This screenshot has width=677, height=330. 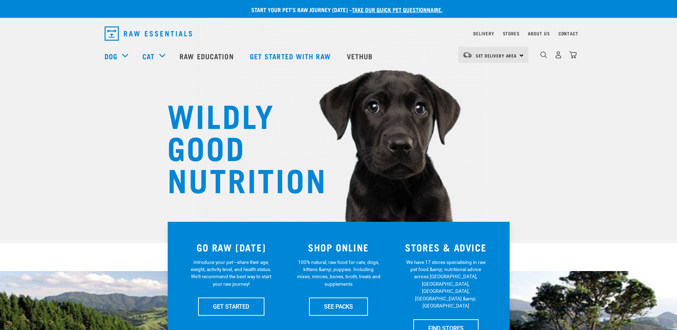 What do you see at coordinates (149, 56) in the screenshot?
I see `a: Cat` at bounding box center [149, 56].